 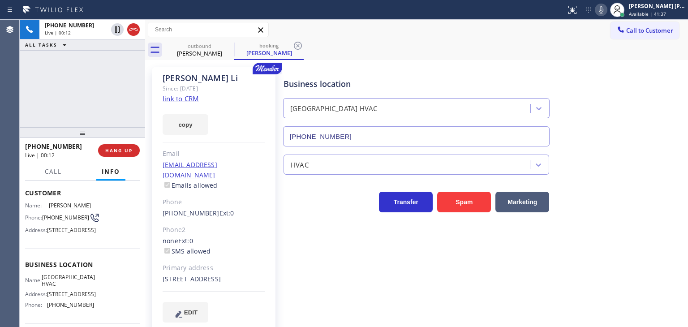 What do you see at coordinates (47, 45) in the screenshot?
I see `button: ALL TASKS` at bounding box center [47, 45].